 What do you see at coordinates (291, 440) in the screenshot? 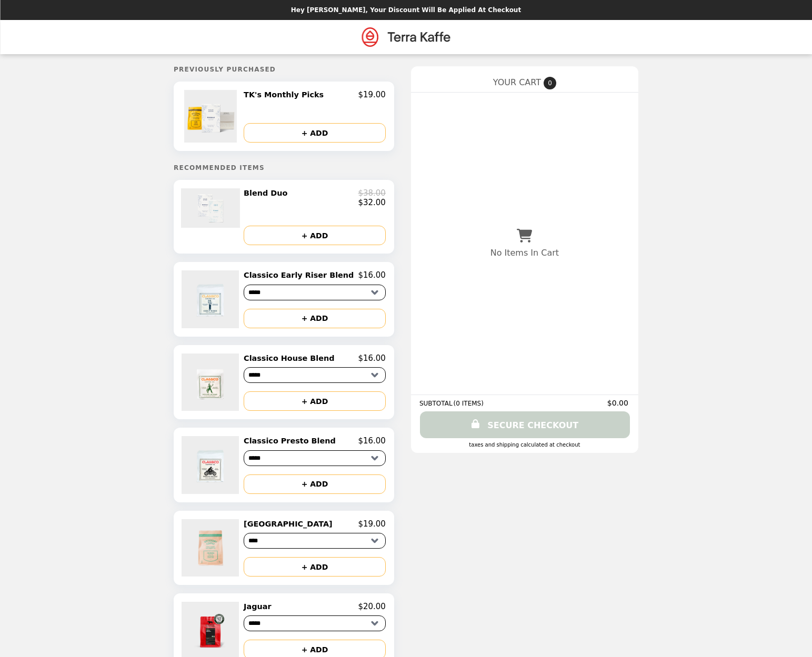
I see `h2: Classico Presto Blend` at bounding box center [291, 440].